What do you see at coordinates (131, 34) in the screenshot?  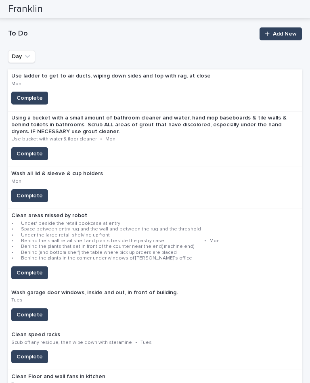 I see `h1: To Do` at bounding box center [131, 34].